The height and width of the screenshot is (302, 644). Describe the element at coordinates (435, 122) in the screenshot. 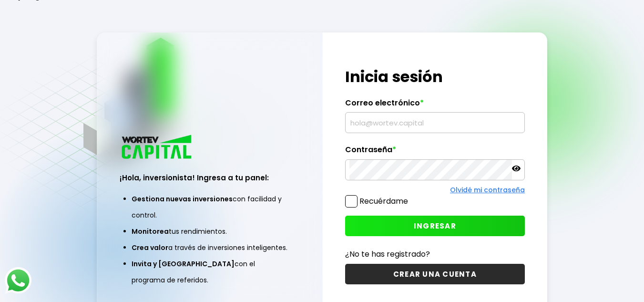

I see `input: hola@wortev.capital` at that location.